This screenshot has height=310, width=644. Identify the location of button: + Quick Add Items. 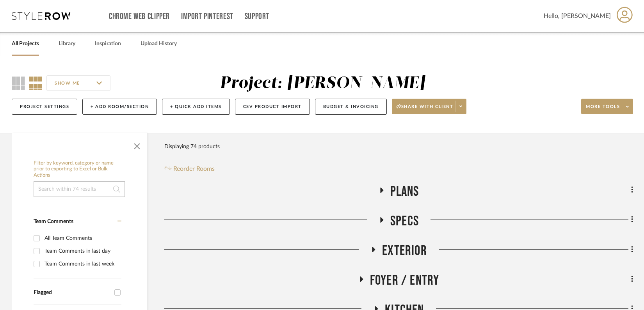
(196, 107).